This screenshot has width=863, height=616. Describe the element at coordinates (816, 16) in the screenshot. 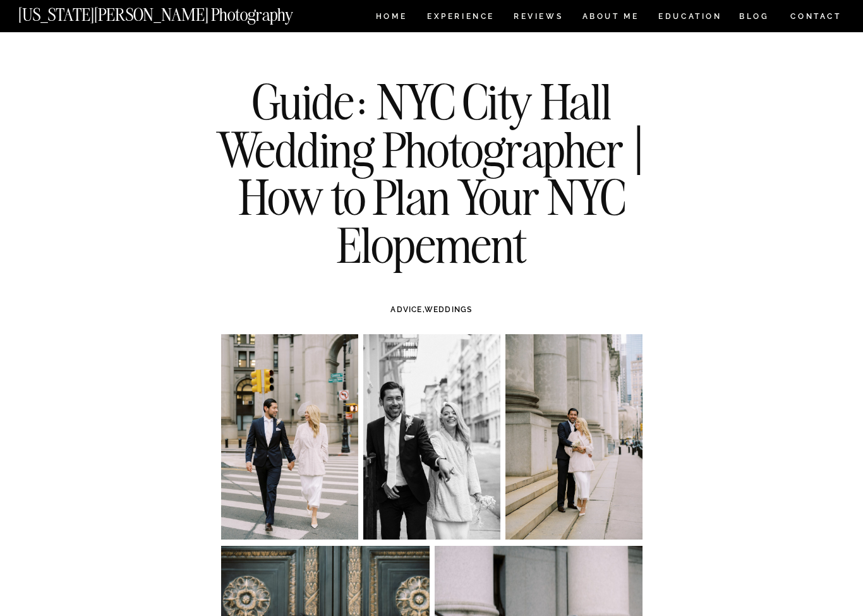

I see `nav: CONTACT` at that location.